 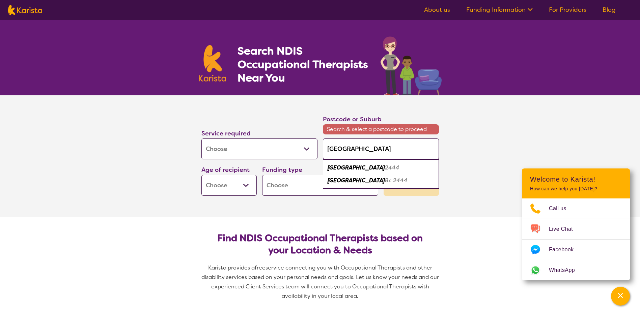 What do you see at coordinates (437, 10) in the screenshot?
I see `a: About us` at bounding box center [437, 10].